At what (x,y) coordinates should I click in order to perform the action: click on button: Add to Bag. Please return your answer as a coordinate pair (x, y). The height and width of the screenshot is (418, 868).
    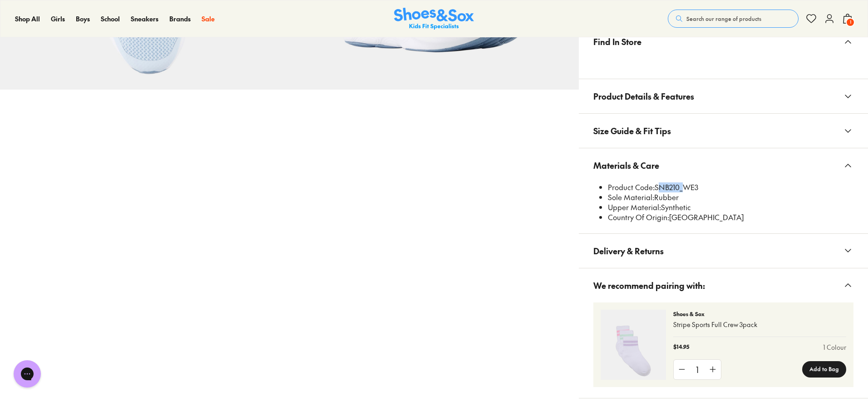
    Looking at the image, I should click on (824, 369).